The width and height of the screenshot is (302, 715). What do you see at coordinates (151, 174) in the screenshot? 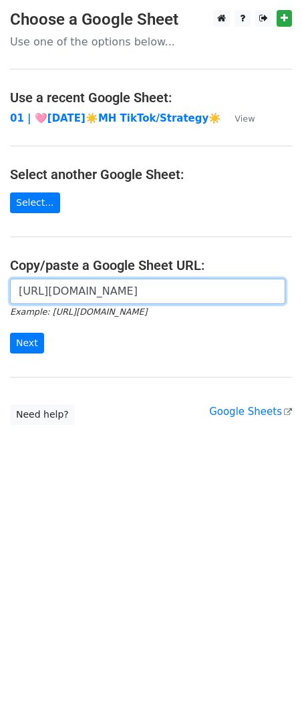
I see `h4: Select another Google Sheet:` at bounding box center [151, 174].